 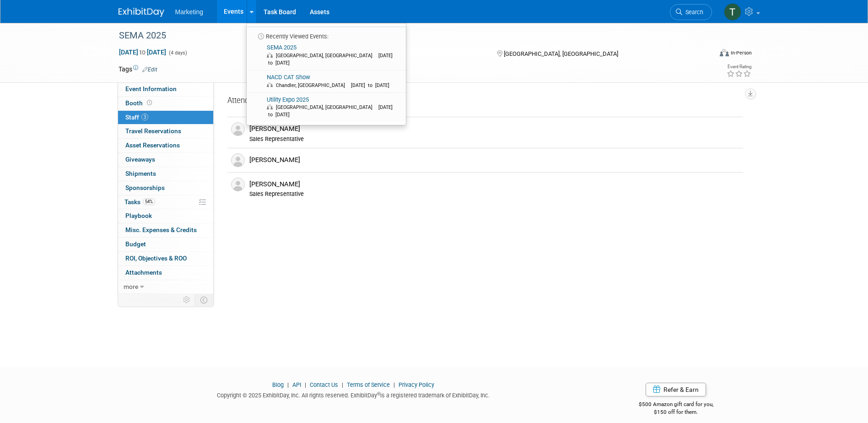 I want to click on a: Refer & Earn, so click(x=676, y=390).